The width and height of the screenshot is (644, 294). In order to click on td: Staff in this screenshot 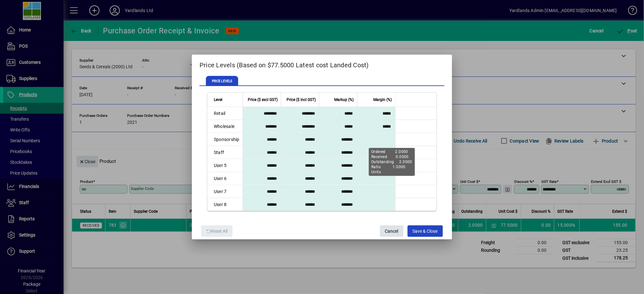, I will do `click(225, 152)`.